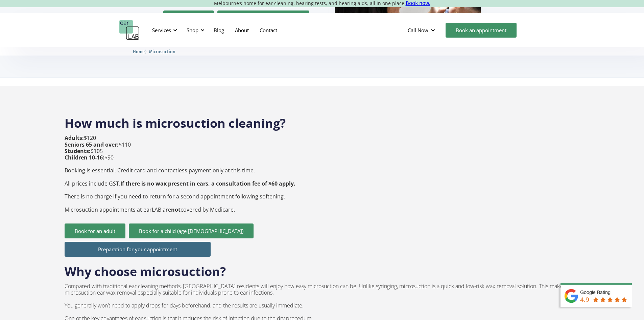 This screenshot has width=644, height=320. I want to click on a: Microsuction, so click(162, 51).